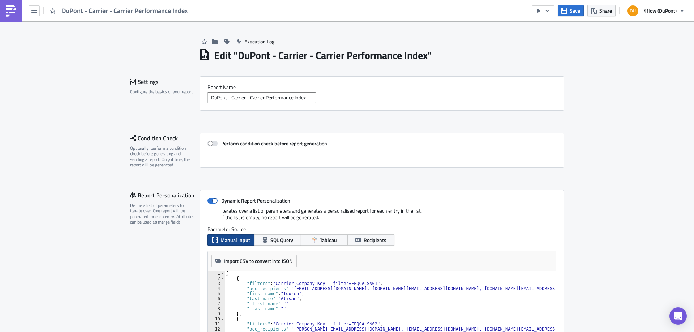 The height and width of the screenshot is (332, 694). I want to click on strong: Dynamic Report Personalization, so click(256, 200).